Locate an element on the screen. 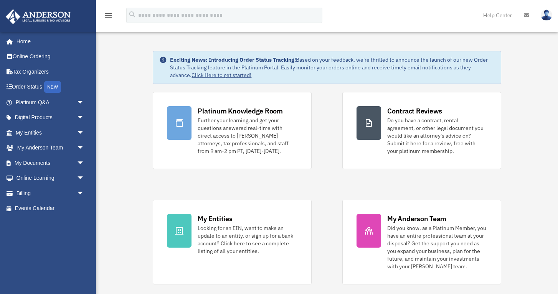 The width and height of the screenshot is (558, 294). a: Online Ordering is located at coordinates (51, 57).